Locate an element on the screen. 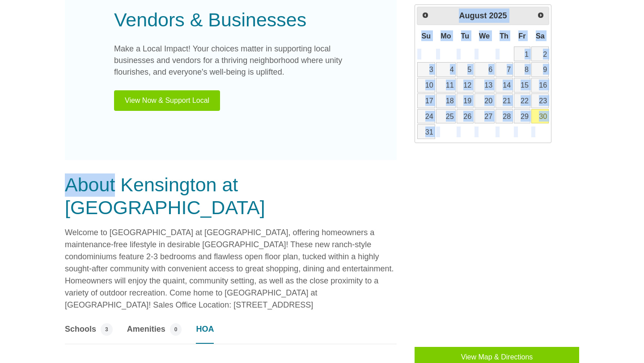 The width and height of the screenshot is (644, 363). span: 0 is located at coordinates (176, 329).